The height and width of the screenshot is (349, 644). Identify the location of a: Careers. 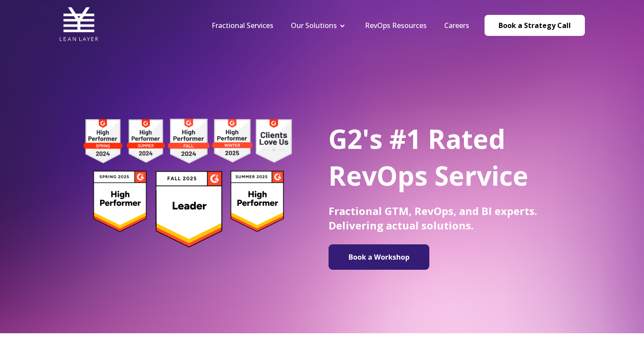
(457, 25).